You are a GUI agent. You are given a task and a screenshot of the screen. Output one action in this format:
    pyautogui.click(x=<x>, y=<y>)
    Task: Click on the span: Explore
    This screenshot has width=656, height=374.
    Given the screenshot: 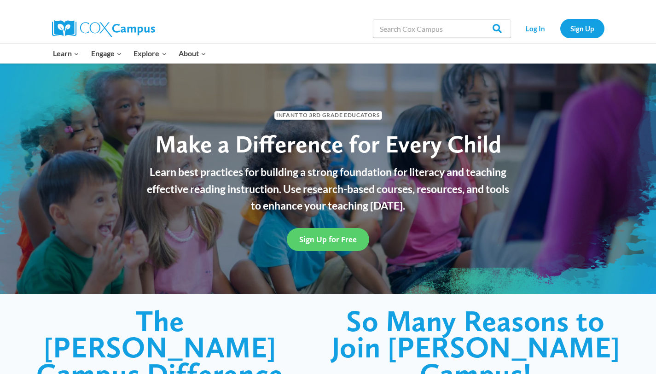 What is the action you would take?
    pyautogui.click(x=150, y=53)
    